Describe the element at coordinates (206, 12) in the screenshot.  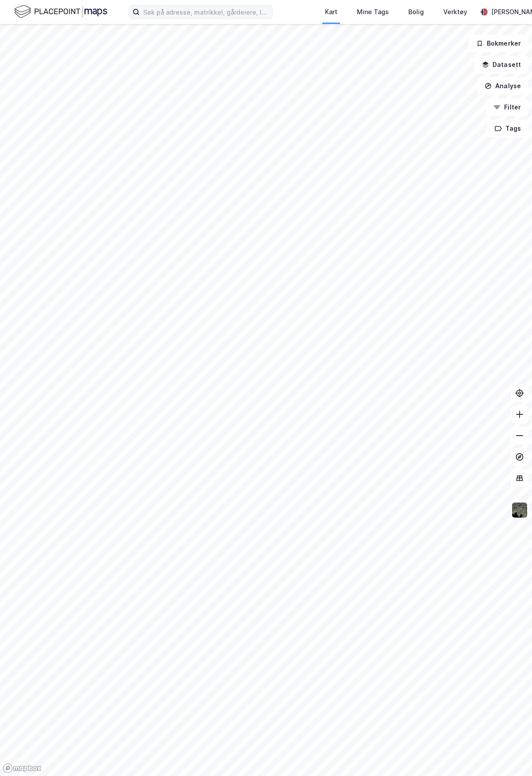
I see `input: Søk på adresse, matrikkel, gårdeiere, leietakere eller personer` at that location.